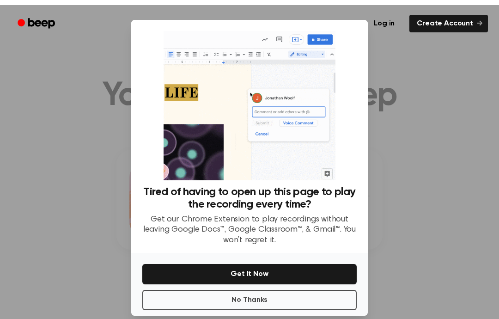 The image size is (499, 319). I want to click on a: Log in, so click(384, 18).